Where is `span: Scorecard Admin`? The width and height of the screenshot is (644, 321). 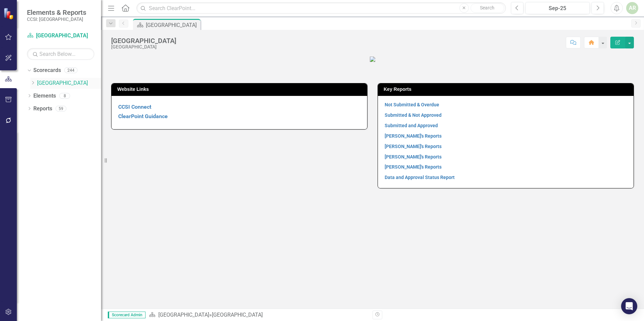
span: Scorecard Admin is located at coordinates (127, 315).